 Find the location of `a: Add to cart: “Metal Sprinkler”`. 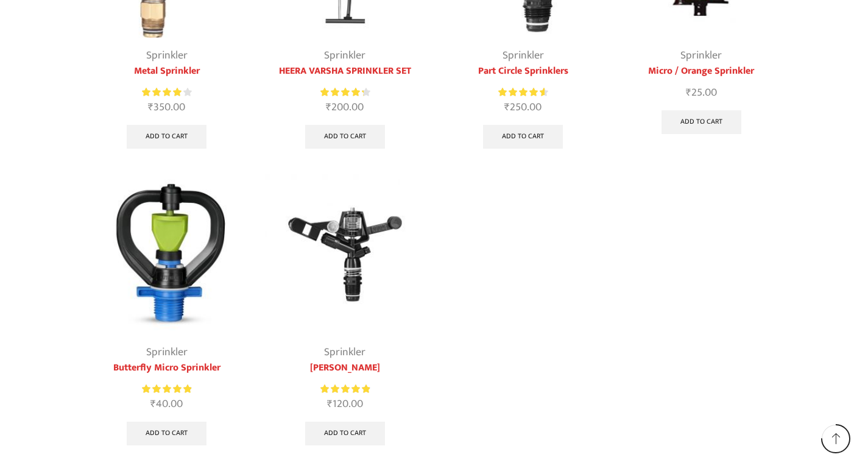

a: Add to cart: “Metal Sprinkler” is located at coordinates (167, 137).